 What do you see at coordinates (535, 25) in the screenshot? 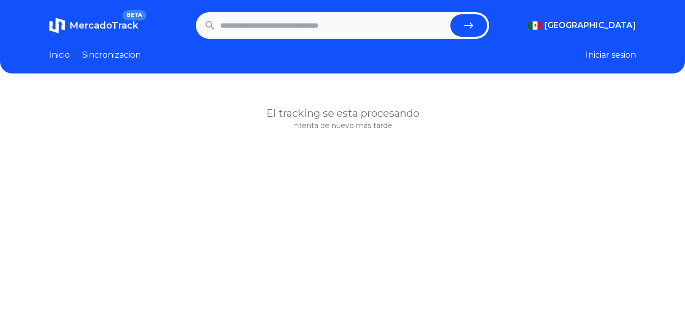
I see `img: Mexico` at bounding box center [535, 25].